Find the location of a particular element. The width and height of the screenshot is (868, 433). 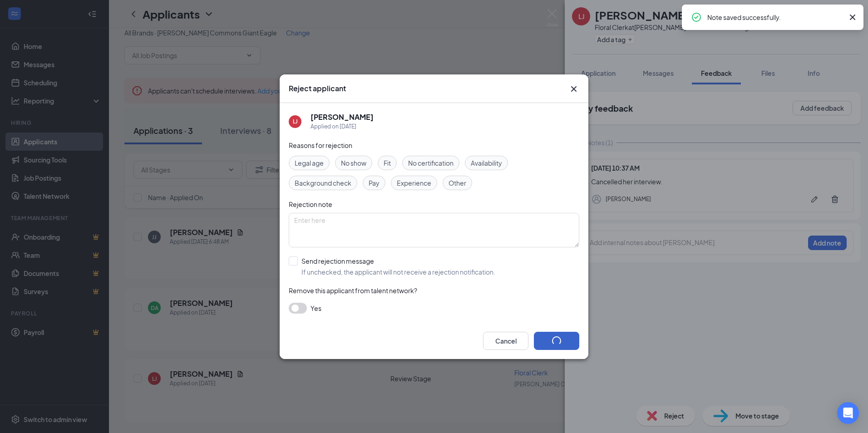

button: Close is located at coordinates (574, 89).